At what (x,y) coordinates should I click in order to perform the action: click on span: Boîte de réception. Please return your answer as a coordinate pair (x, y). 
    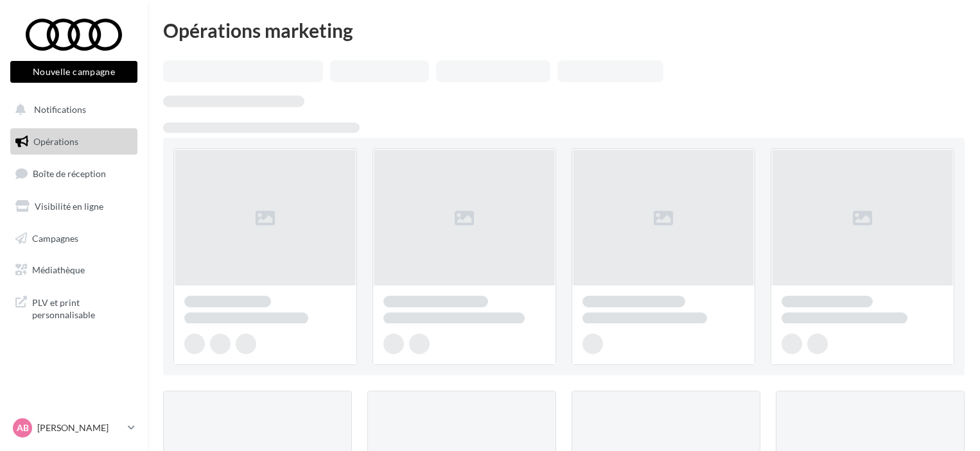
    Looking at the image, I should click on (70, 174).